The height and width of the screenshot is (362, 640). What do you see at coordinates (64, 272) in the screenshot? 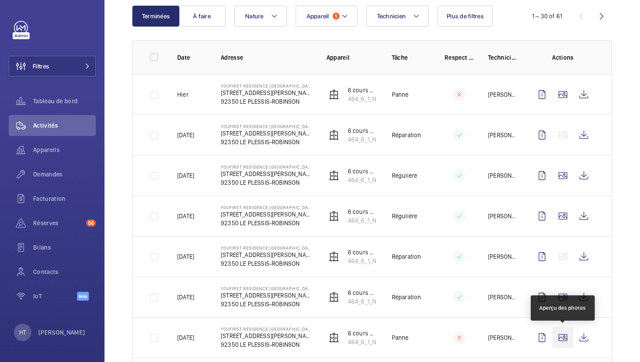
I see `span: Contacts` at bounding box center [64, 272].